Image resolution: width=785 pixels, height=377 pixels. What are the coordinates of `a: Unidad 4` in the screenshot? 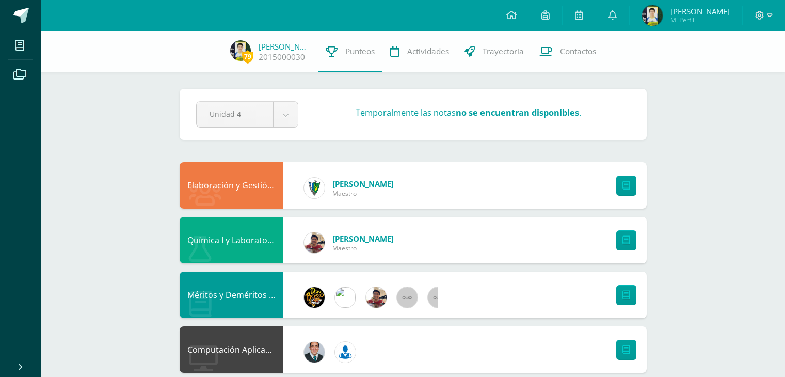 It's located at (247, 114).